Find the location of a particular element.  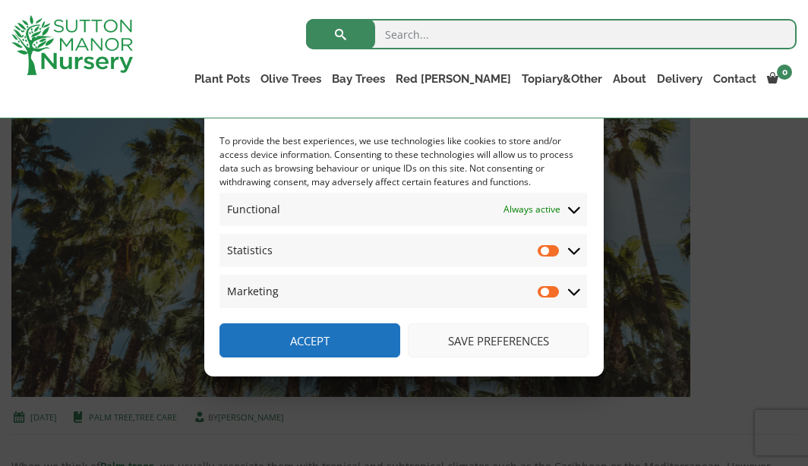

span: 0 is located at coordinates (784, 72).